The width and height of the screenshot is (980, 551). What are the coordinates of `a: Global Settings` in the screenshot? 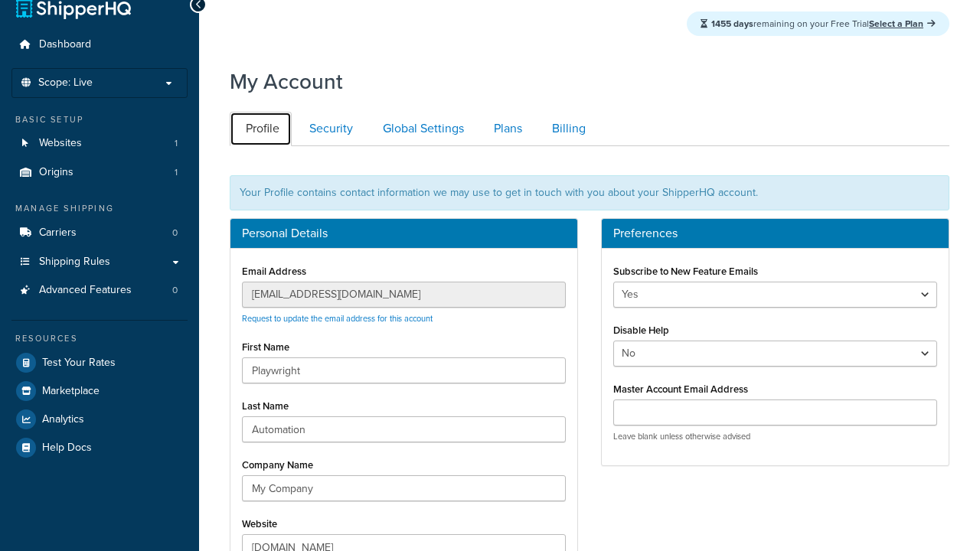 It's located at (421, 129).